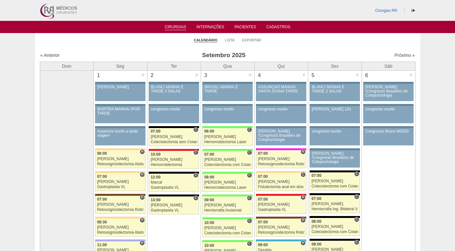 This screenshot has width=455, height=251. What do you see at coordinates (120, 111) in the screenshot?
I see `div: BARTIRA MANHÃ/ IFOR TARDE` at bounding box center [120, 111].